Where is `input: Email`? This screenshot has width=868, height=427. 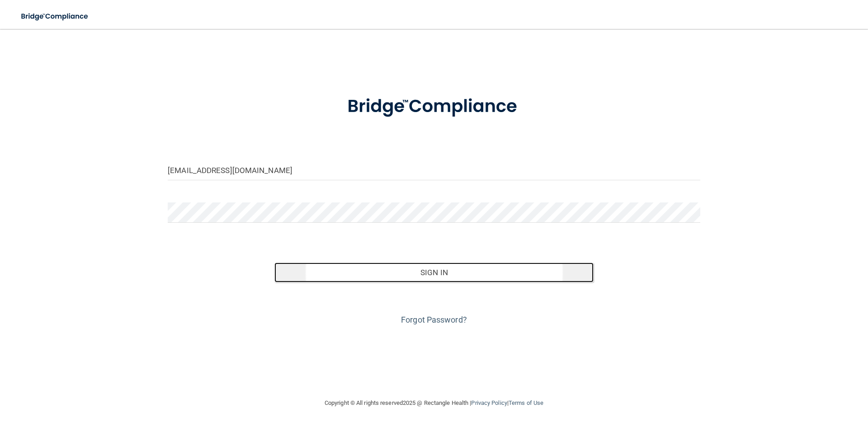 input: Email is located at coordinates (434, 170).